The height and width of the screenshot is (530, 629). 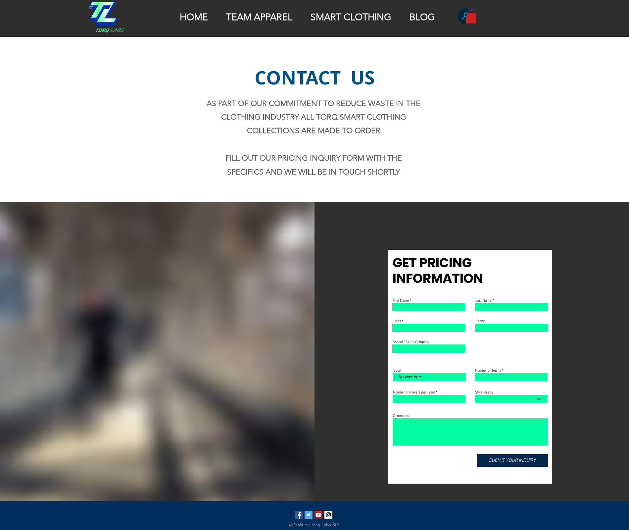 I want to click on a: Torq_Labs Instagram, so click(x=329, y=515).